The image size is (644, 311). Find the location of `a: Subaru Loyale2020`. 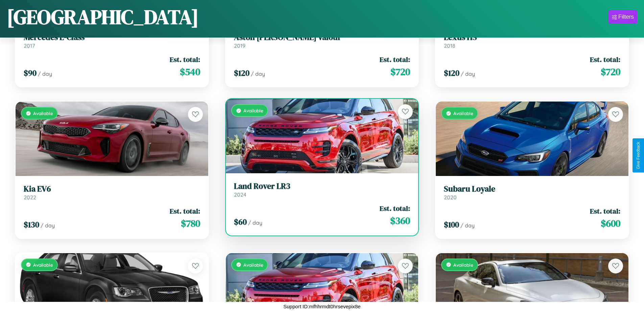

a: Subaru Loyale2020 is located at coordinates (532, 192).